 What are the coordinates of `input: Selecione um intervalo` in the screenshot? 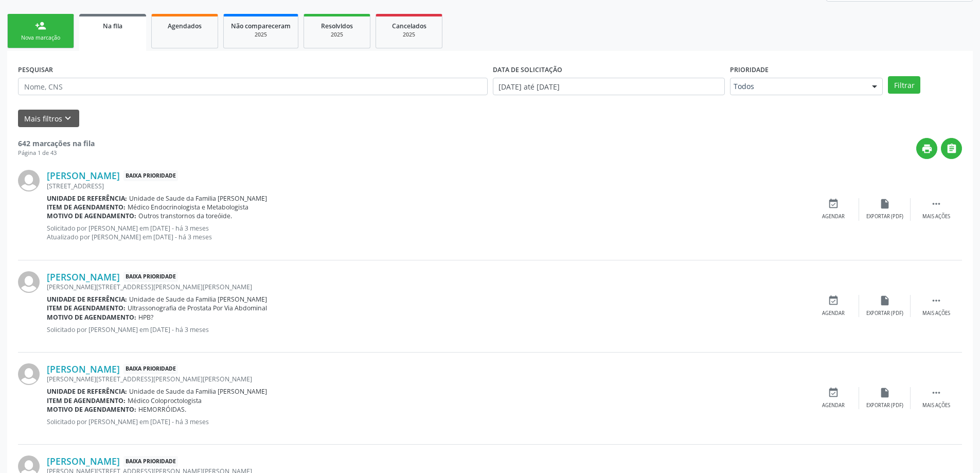 It's located at (609, 86).